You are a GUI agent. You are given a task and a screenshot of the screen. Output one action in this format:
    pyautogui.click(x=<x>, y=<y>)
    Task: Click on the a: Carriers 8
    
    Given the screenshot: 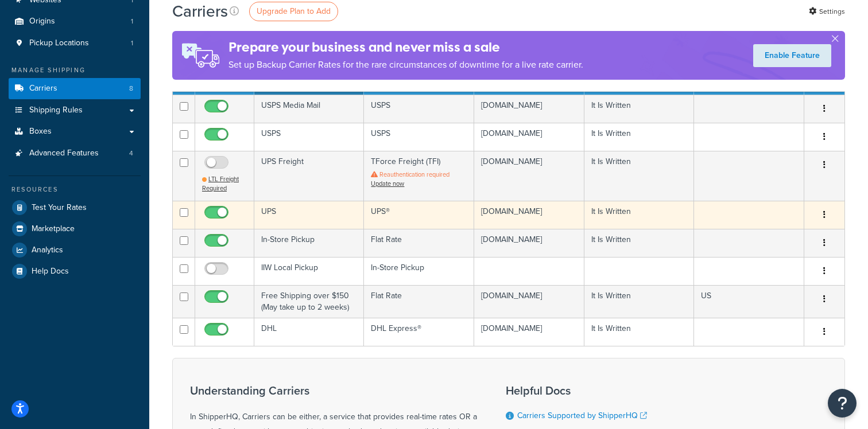 What is the action you would take?
    pyautogui.click(x=74, y=88)
    